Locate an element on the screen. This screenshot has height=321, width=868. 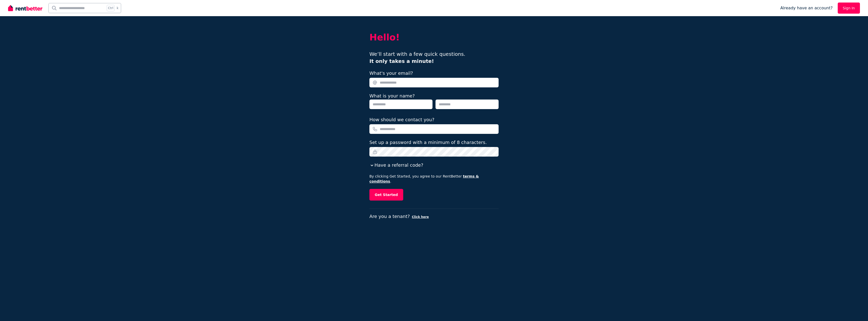
span: Ctrl is located at coordinates (110, 8).